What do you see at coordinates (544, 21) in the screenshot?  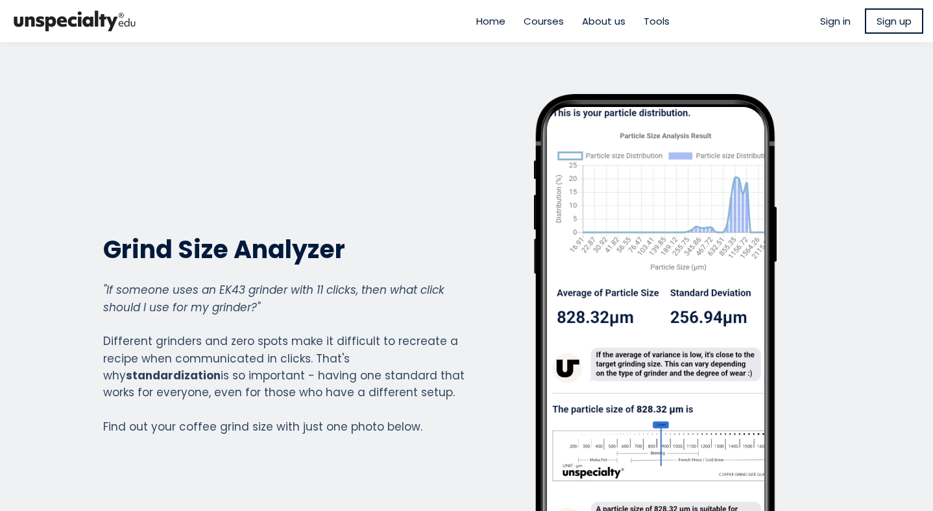 I see `span: Courses` at bounding box center [544, 21].